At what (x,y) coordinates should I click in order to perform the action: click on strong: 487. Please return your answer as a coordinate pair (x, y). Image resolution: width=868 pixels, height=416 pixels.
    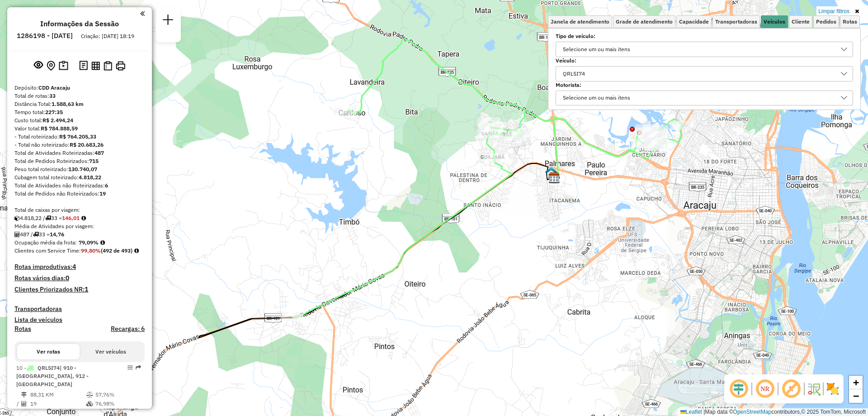
    Looking at the image, I should click on (99, 153).